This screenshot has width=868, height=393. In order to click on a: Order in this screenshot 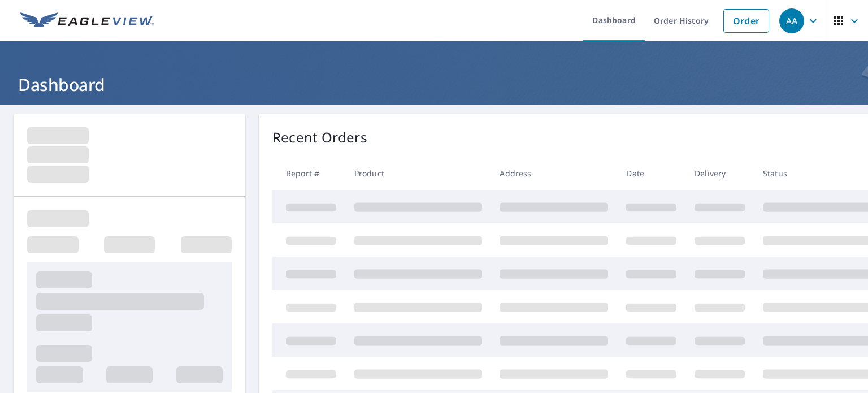, I will do `click(746, 21)`.